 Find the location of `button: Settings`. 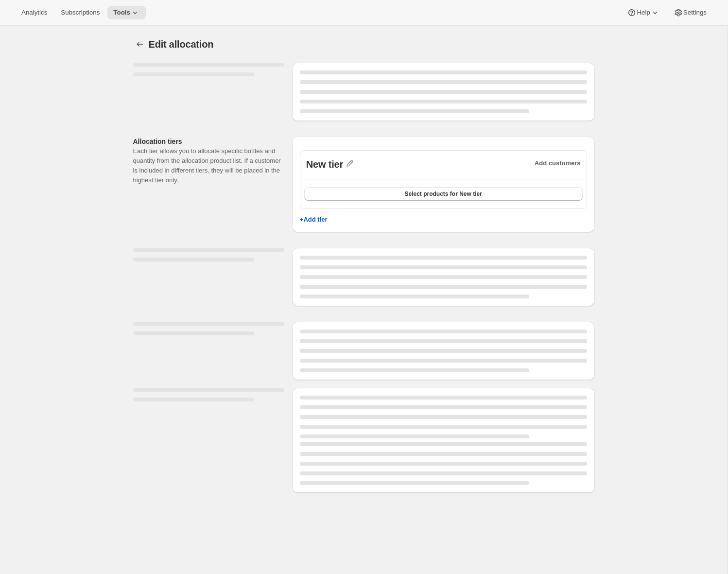

button: Settings is located at coordinates (690, 13).